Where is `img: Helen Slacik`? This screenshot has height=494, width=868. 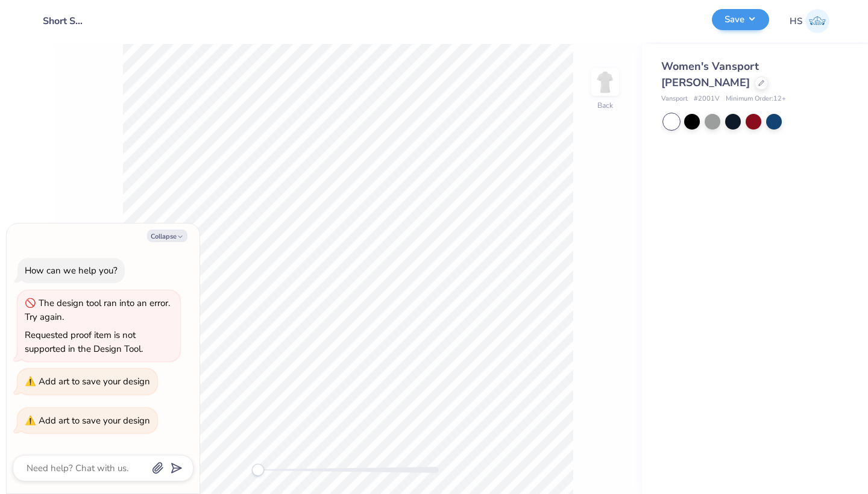 img: Helen Slacik is located at coordinates (817, 21).